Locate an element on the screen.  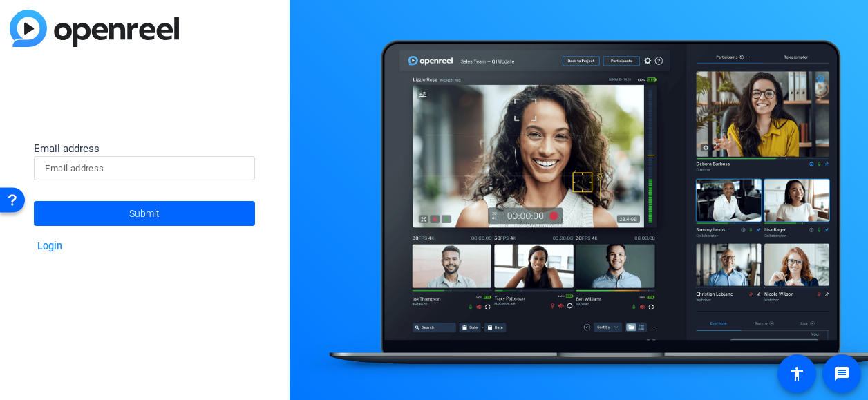
input: Email address is located at coordinates (145, 169).